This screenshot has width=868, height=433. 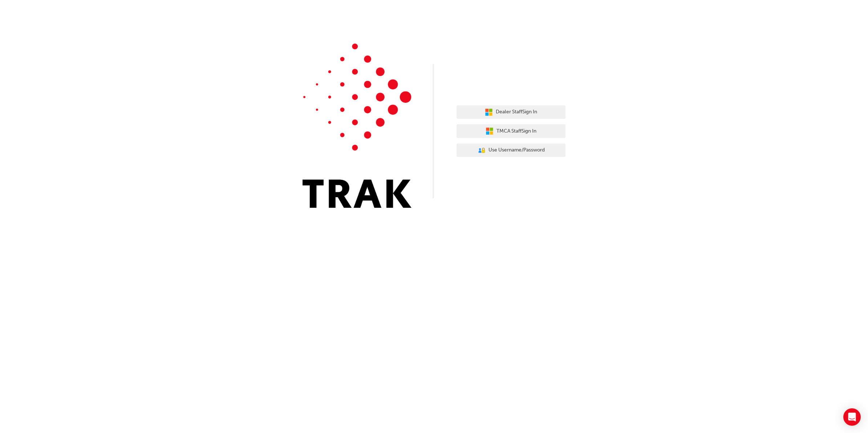 What do you see at coordinates (852, 417) in the screenshot?
I see `div: Open Intercom Messenger` at bounding box center [852, 417].